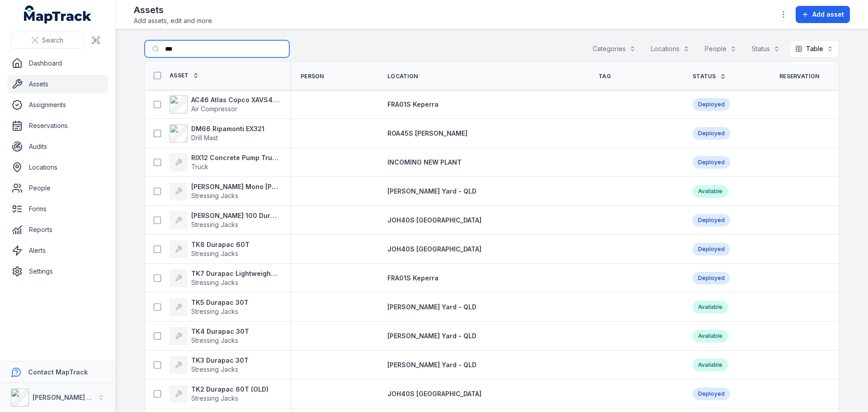  I want to click on span: Search, so click(53, 40).